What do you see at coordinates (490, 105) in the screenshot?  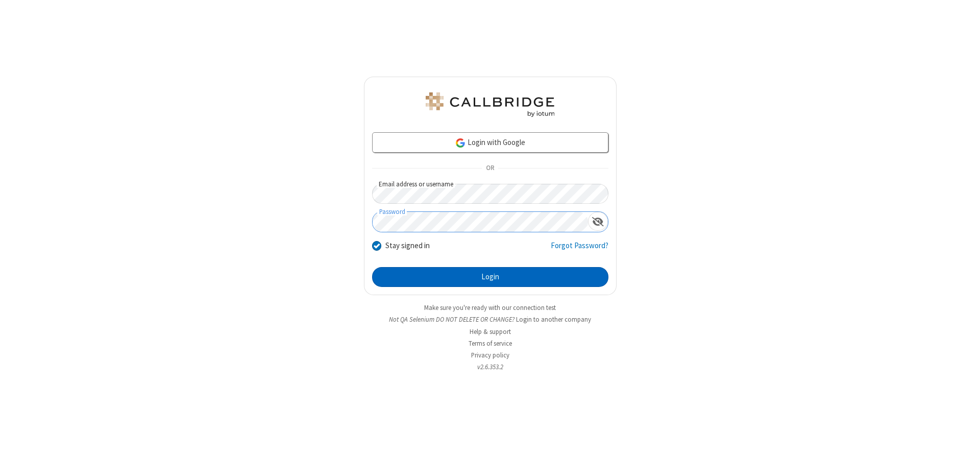 I see `img: QA Selenium DO NOT DELETE OR CHANGE` at bounding box center [490, 105].